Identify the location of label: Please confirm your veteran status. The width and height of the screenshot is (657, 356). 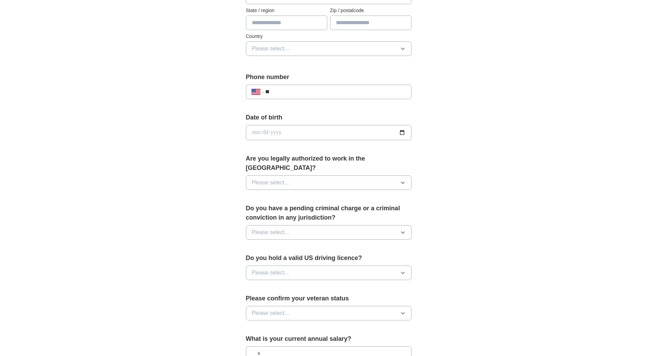
(329, 298).